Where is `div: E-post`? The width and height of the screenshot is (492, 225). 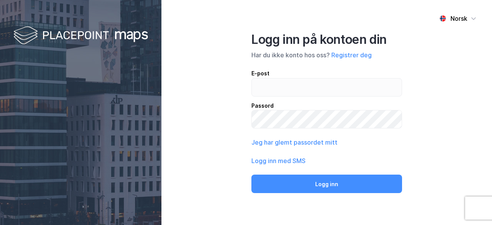
div: E-post is located at coordinates (327, 73).